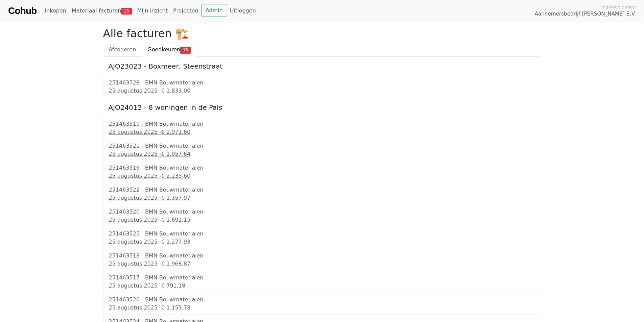 This screenshot has height=322, width=644. What do you see at coordinates (176, 132) in the screenshot?
I see `span: € 2.071,60` at bounding box center [176, 132].